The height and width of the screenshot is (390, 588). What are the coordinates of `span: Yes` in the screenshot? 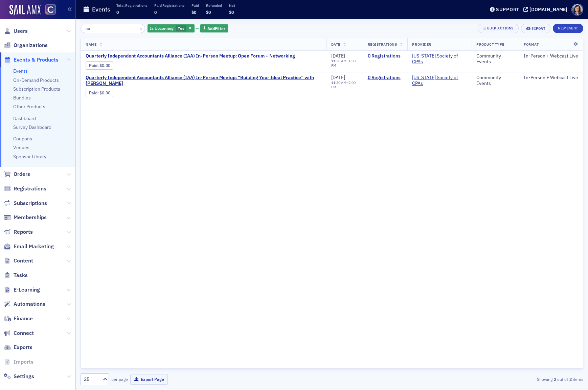 It's located at (181, 28).